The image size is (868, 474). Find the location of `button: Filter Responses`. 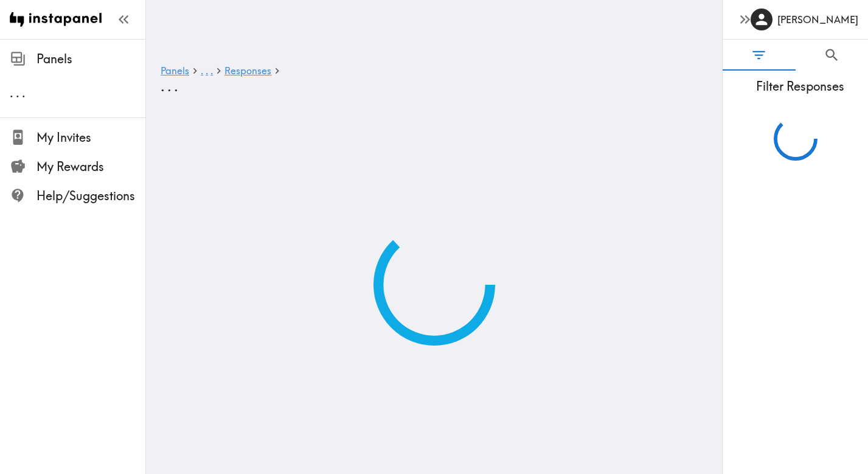

button: Filter Responses is located at coordinates (760, 55).